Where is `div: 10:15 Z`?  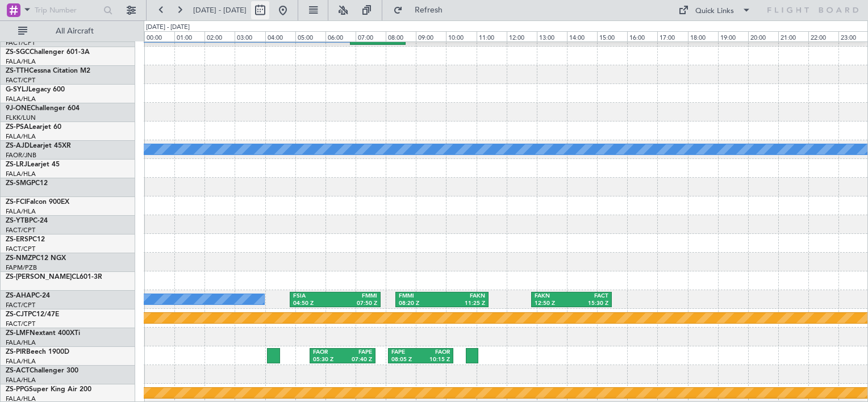 div: 10:15 Z is located at coordinates (435, 360).